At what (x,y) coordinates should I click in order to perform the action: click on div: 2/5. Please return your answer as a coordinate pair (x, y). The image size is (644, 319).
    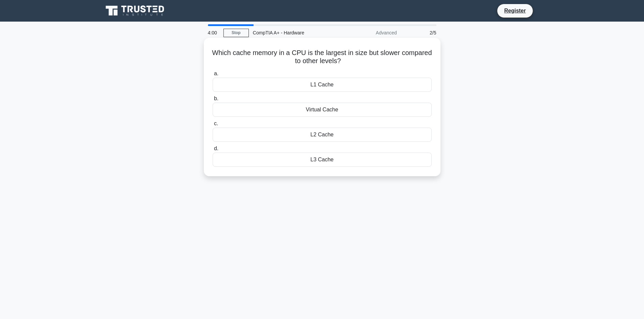
    Looking at the image, I should click on (421, 33).